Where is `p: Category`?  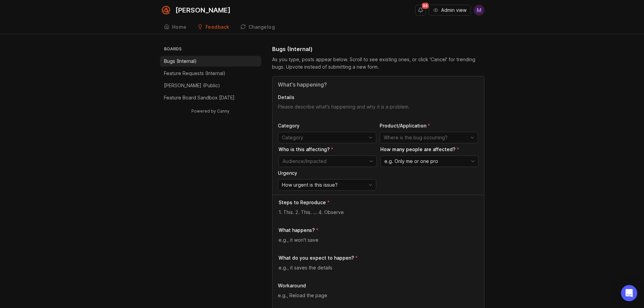
p: Category is located at coordinates (327, 126).